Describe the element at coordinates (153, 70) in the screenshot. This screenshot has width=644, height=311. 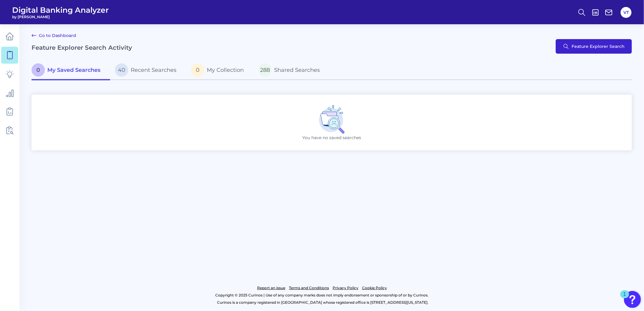
I see `span: Recent Searches` at that location.